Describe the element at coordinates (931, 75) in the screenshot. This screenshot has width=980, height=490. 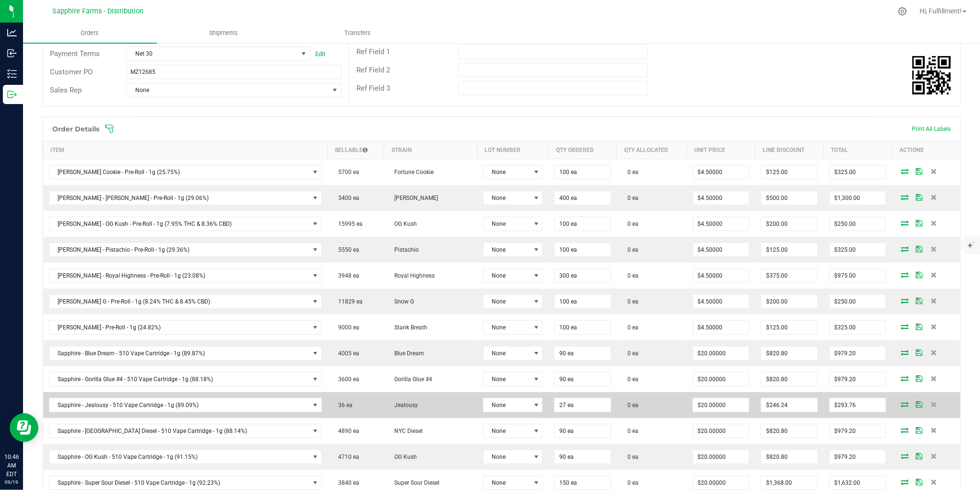
I see `img: Scan me!` at that location.